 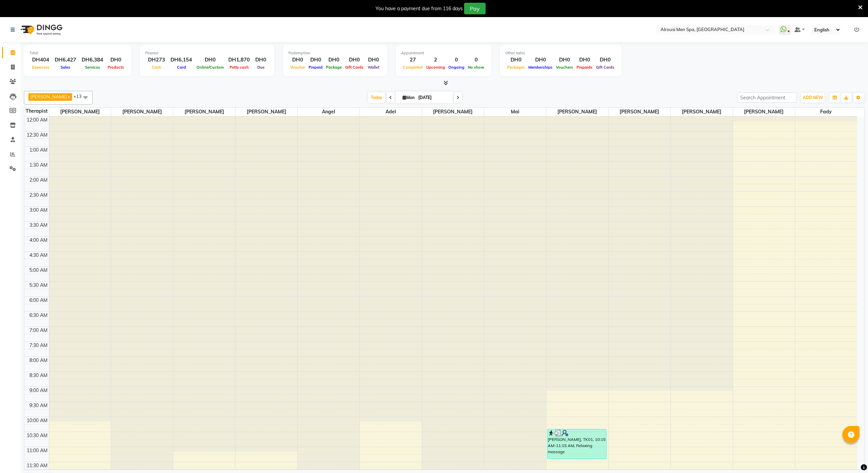 I want to click on div: DH404, so click(x=41, y=60).